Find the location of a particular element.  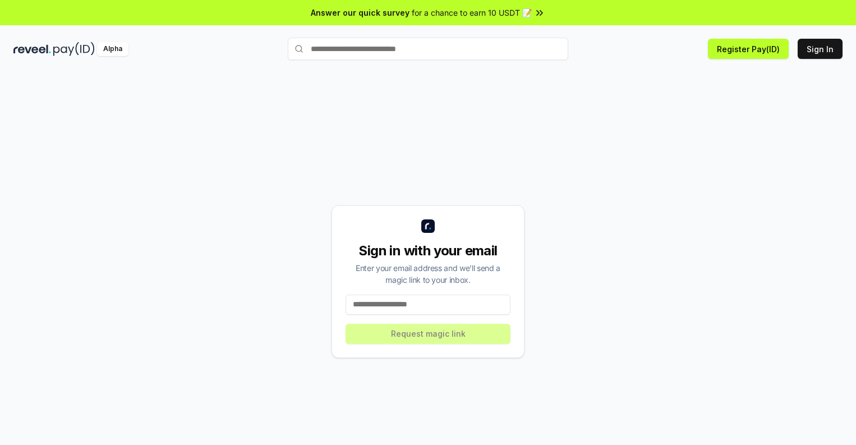

div: Sign in with your email is located at coordinates (428, 251).